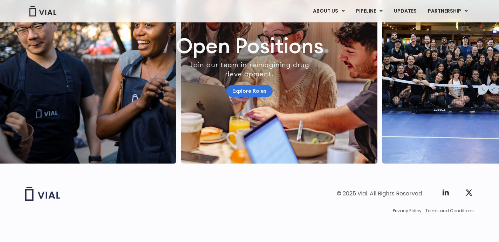 The width and height of the screenshot is (499, 242). Describe the element at coordinates (405, 11) in the screenshot. I see `a: UPDATES` at that location.